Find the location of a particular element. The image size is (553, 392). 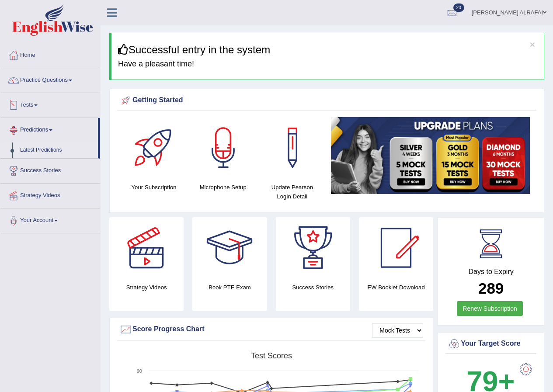

img: small5.jpg is located at coordinates (430, 156).